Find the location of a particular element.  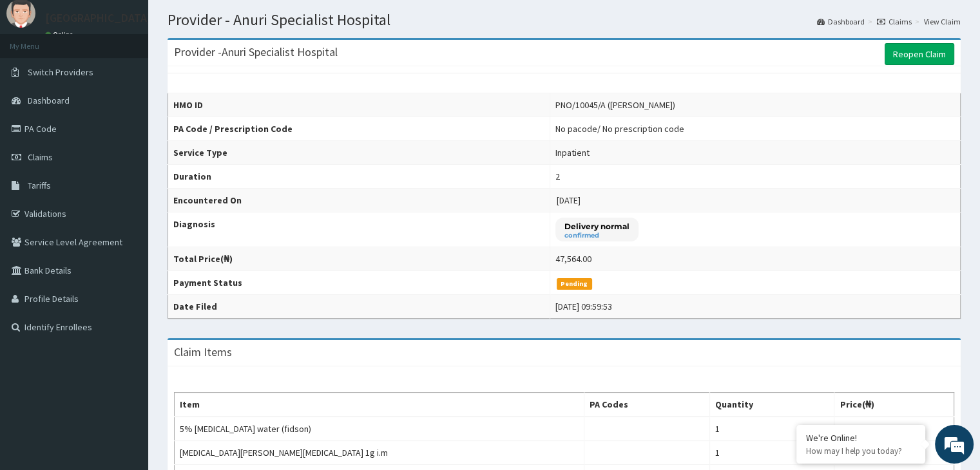

th: PA Code / Prescription Code is located at coordinates (359, 129).